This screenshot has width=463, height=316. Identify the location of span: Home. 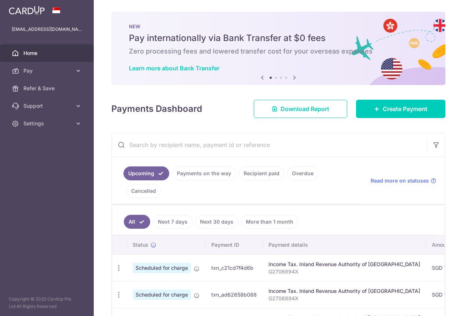
(48, 53).